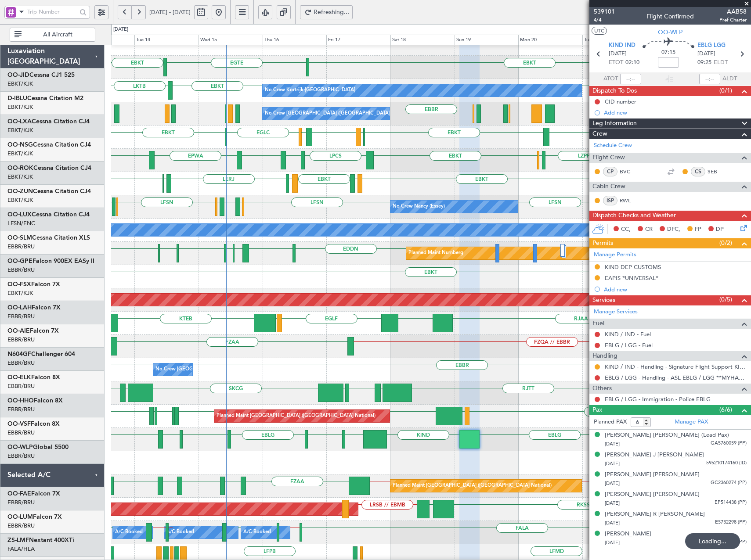 Image resolution: width=751 pixels, height=560 pixels. Describe the element at coordinates (614, 91) in the screenshot. I see `span: Dispatch To-Dos` at that location.